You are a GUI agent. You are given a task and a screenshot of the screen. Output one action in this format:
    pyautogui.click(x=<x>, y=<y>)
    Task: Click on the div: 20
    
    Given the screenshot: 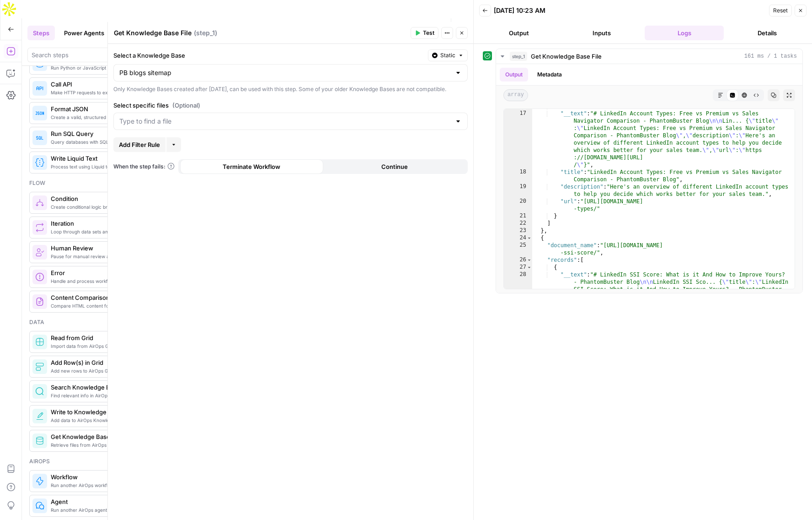 What is the action you would take?
    pyautogui.click(x=518, y=205)
    